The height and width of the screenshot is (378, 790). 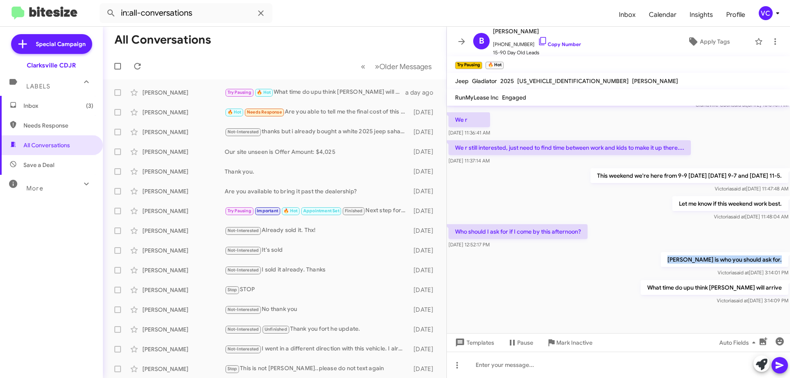 I want to click on span: Calendar, so click(x=662, y=15).